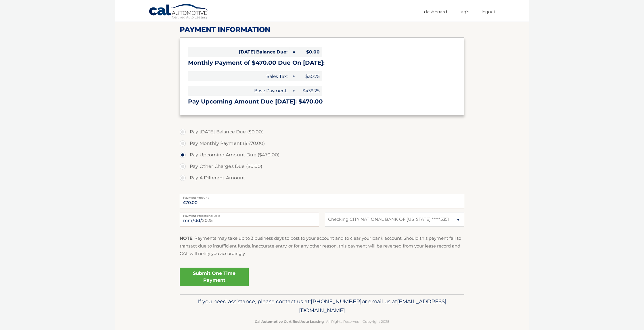 This screenshot has width=644, height=330. What do you see at coordinates (322, 144) in the screenshot?
I see `label: Pay Monthly Payment ($470.00)` at bounding box center [322, 144].